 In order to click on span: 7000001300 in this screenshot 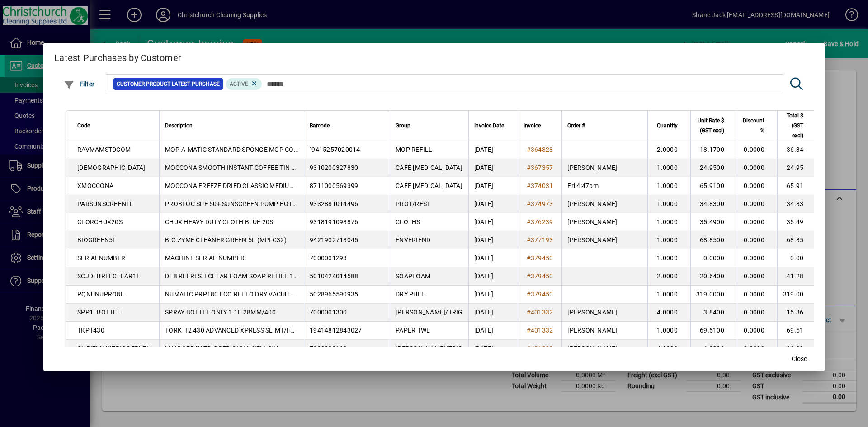, I will do `click(328, 312)`.